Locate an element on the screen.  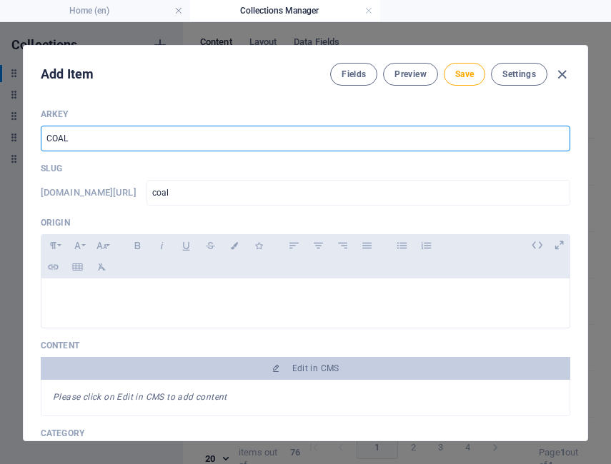
button: Settings is located at coordinates (519, 74).